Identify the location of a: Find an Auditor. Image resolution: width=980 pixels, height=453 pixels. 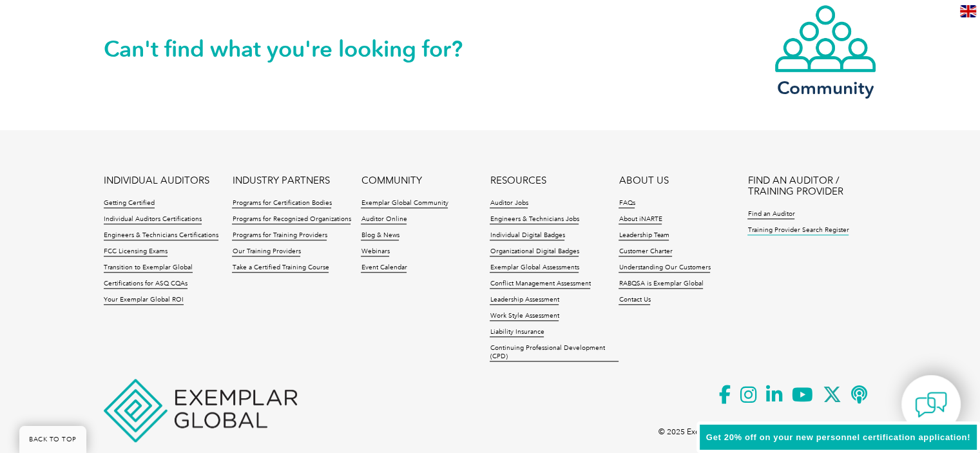
(771, 215).